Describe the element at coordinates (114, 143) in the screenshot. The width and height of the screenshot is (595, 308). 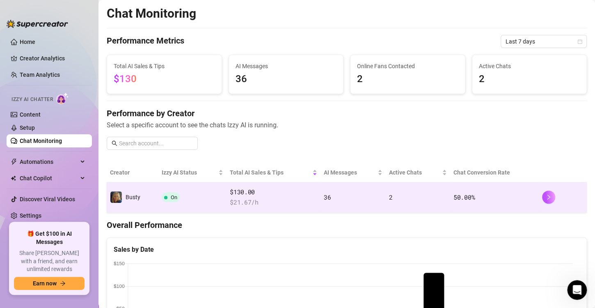
I see `span: search` at that location.